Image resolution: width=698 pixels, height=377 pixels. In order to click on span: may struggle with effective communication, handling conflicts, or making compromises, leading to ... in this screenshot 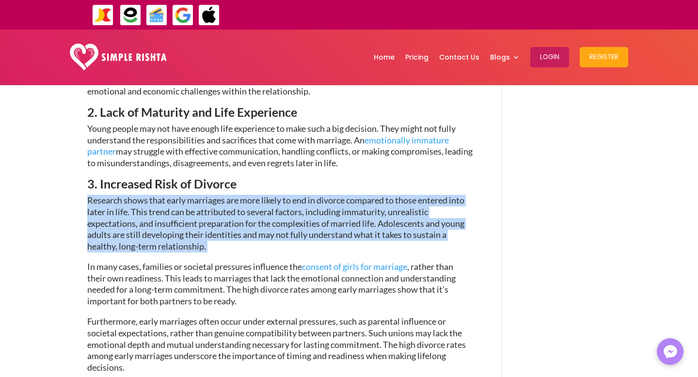, I will do `click(280, 157)`.